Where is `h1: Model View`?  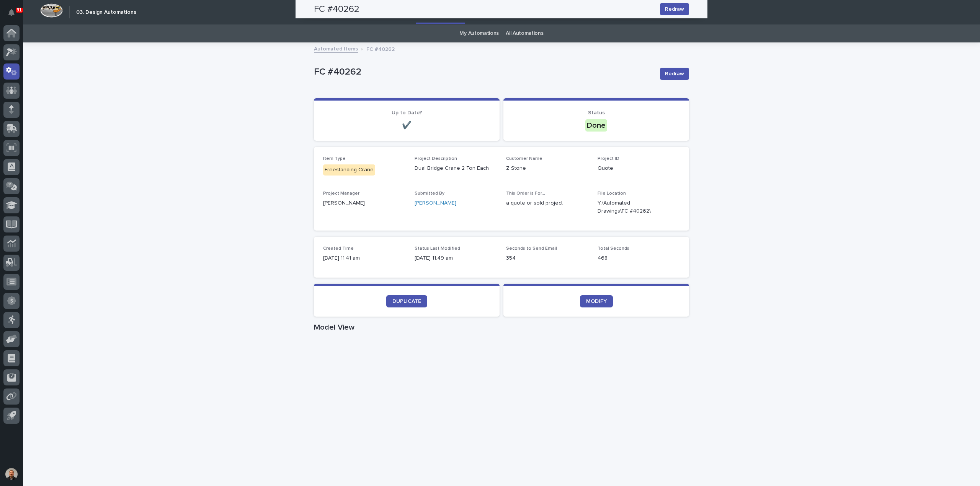
h1: Model View is located at coordinates (501, 327).